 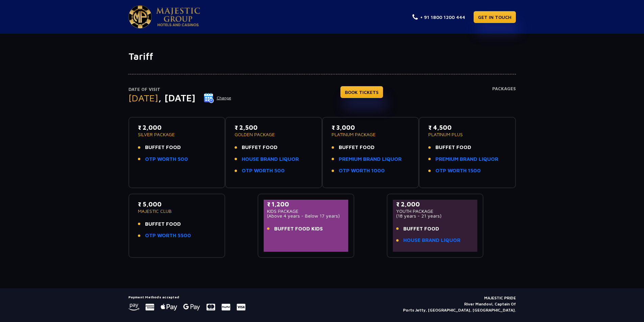 What do you see at coordinates (362, 171) in the screenshot?
I see `a: OTP WORTH 1000` at bounding box center [362, 171].